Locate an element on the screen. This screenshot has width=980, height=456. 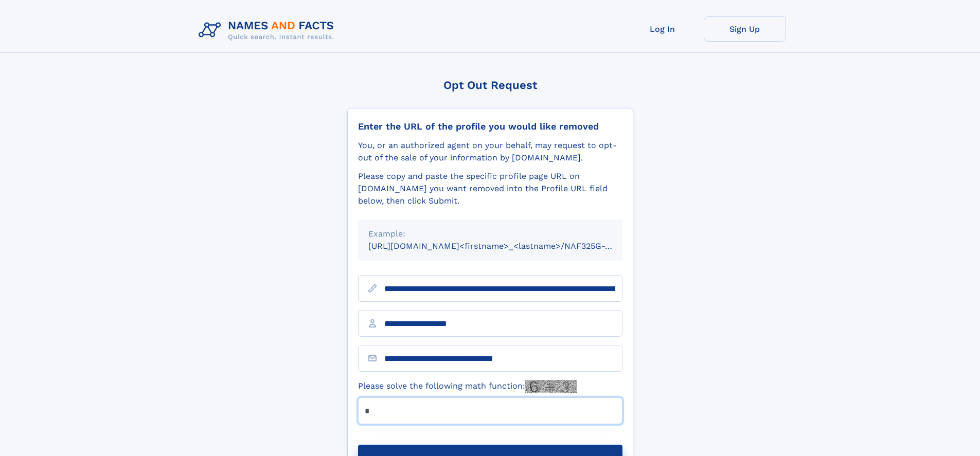
div: Opt Out Request is located at coordinates (490, 84).